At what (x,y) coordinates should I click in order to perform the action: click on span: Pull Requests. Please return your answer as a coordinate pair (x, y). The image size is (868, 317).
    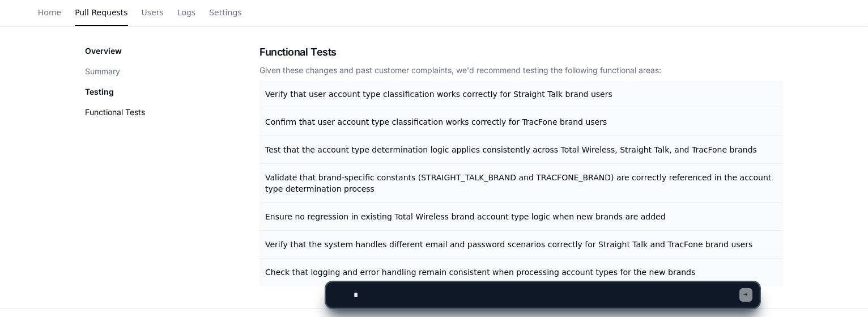
    Looking at the image, I should click on (101, 12).